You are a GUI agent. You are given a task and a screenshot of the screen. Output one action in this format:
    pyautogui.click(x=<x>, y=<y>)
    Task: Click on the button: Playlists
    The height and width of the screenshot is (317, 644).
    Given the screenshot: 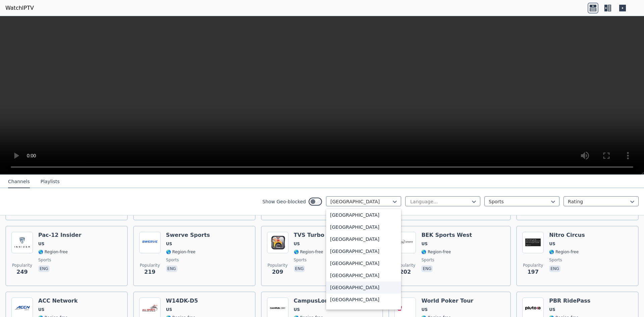 What is the action you would take?
    pyautogui.click(x=50, y=182)
    